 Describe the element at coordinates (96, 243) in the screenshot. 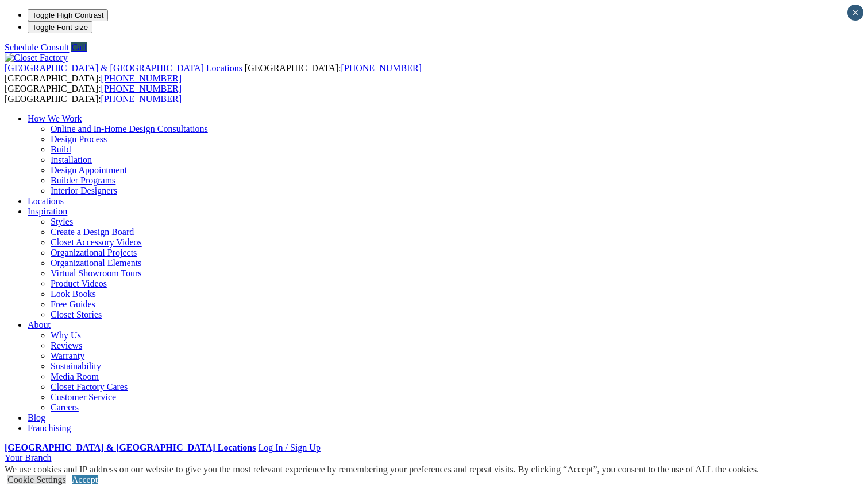

I see `a: Closet Accessory Videos` at that location.